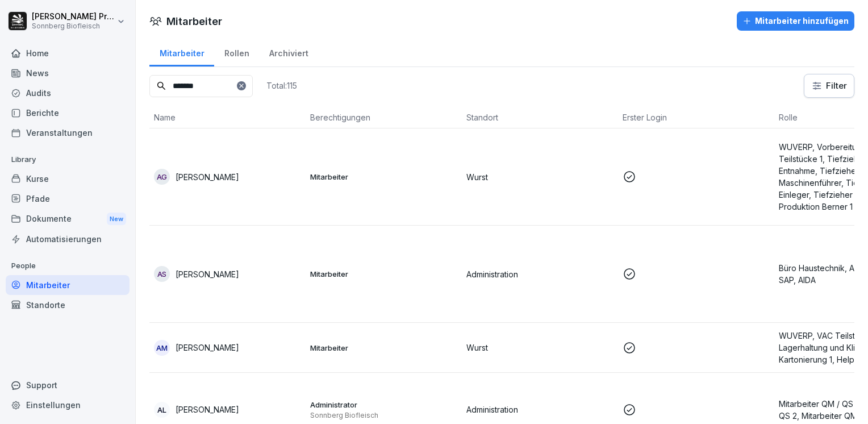 This screenshot has width=868, height=424. What do you see at coordinates (67, 133) in the screenshot?
I see `div: Veranstaltungen` at bounding box center [67, 133].